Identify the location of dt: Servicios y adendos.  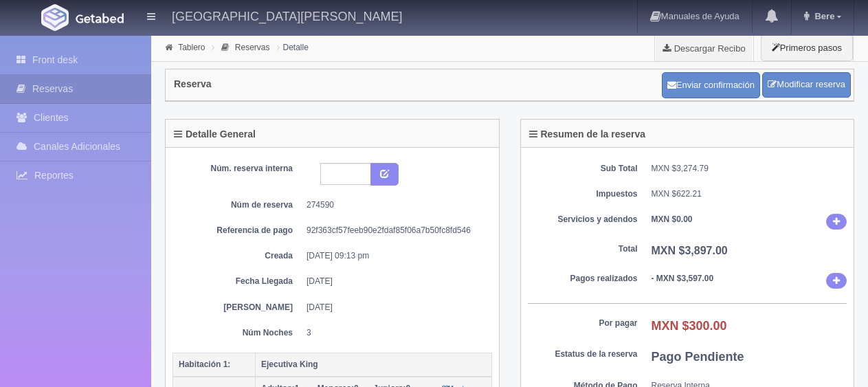
(583, 219).